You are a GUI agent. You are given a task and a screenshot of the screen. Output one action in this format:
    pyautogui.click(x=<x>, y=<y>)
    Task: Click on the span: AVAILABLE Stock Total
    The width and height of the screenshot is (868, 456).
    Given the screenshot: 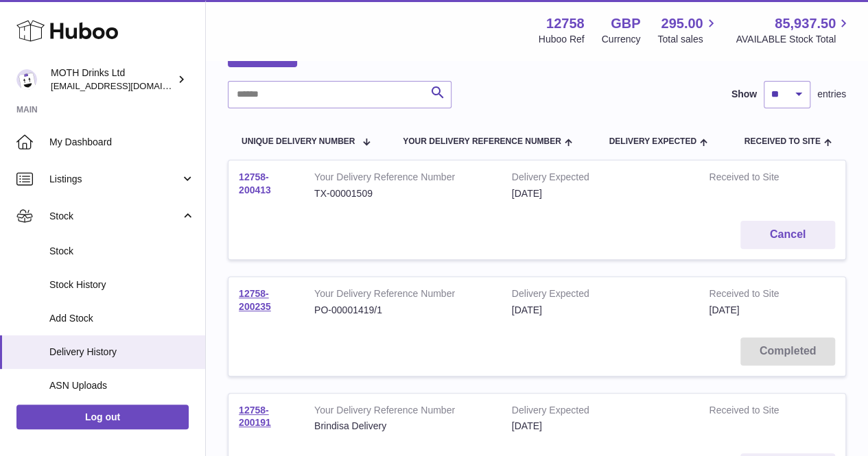 What is the action you would take?
    pyautogui.click(x=793, y=39)
    